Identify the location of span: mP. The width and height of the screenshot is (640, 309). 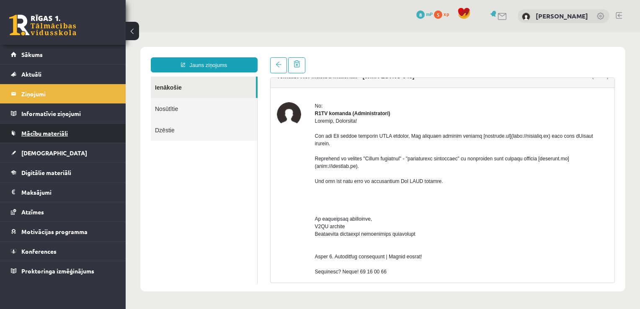
(429, 14).